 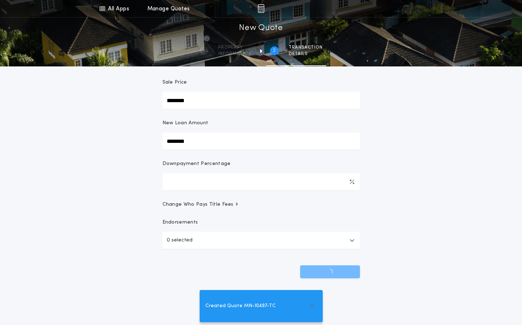 What do you see at coordinates (261, 223) in the screenshot?
I see `p: Endorsements` at bounding box center [261, 223].